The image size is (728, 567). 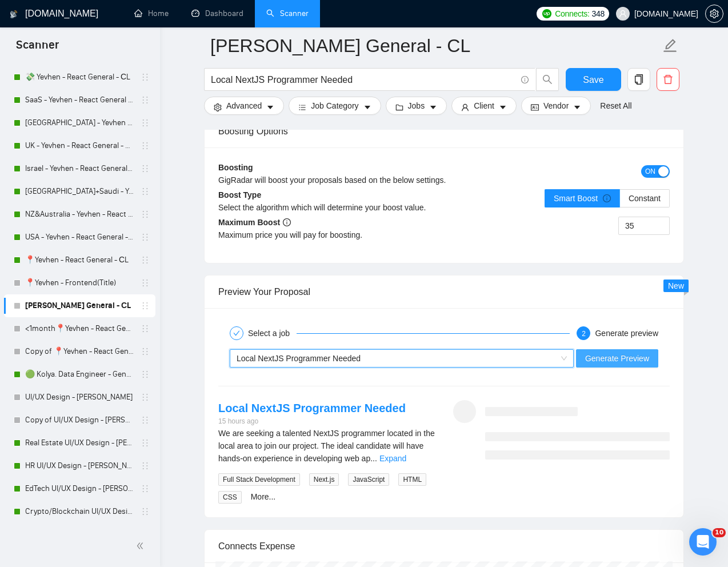 What do you see at coordinates (715, 14) in the screenshot?
I see `button: setting` at bounding box center [715, 14].